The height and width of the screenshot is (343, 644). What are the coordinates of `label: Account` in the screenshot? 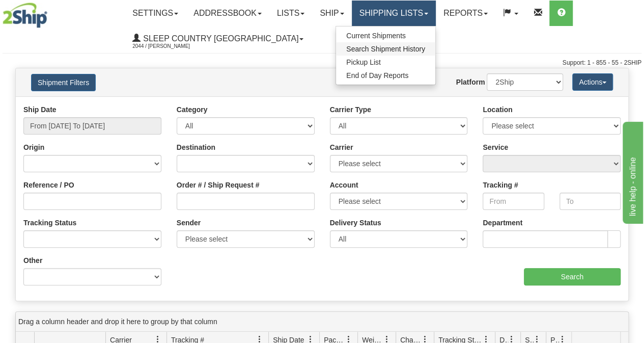 It's located at (345, 185).